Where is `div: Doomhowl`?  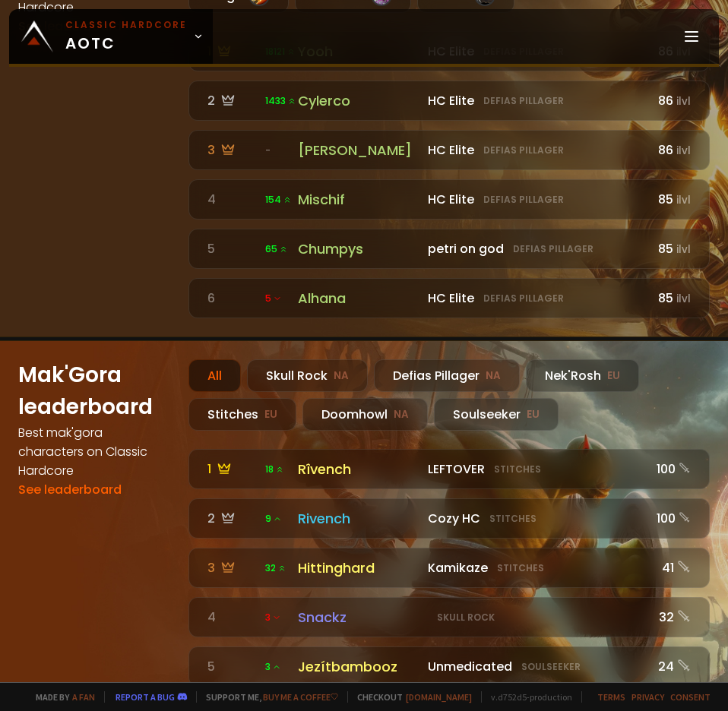 div: Doomhowl is located at coordinates (365, 414).